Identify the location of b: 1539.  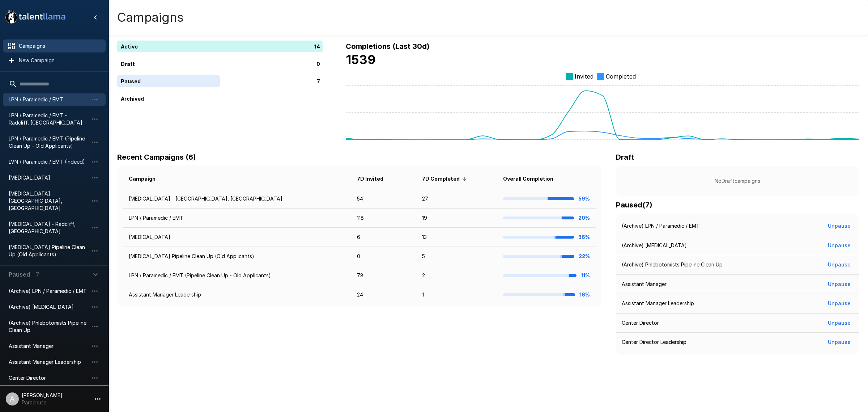
(361, 59).